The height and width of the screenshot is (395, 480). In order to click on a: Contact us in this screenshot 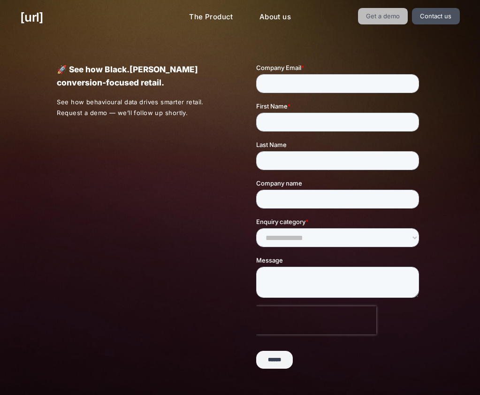, I will do `click(436, 16)`.